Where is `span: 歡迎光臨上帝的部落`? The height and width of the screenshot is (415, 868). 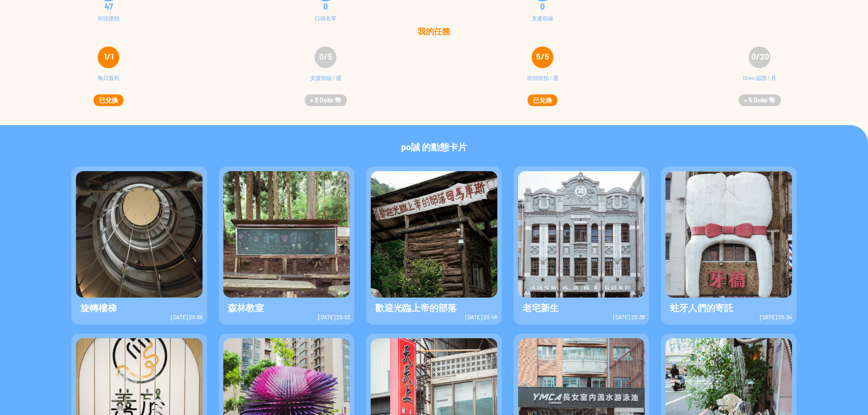
span: 歡迎光臨上帝的部落 is located at coordinates (416, 307).